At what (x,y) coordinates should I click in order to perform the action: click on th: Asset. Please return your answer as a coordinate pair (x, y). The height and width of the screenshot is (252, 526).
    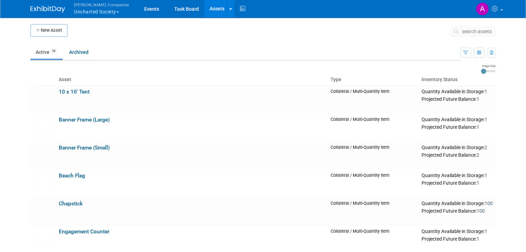
    Looking at the image, I should click on (192, 80).